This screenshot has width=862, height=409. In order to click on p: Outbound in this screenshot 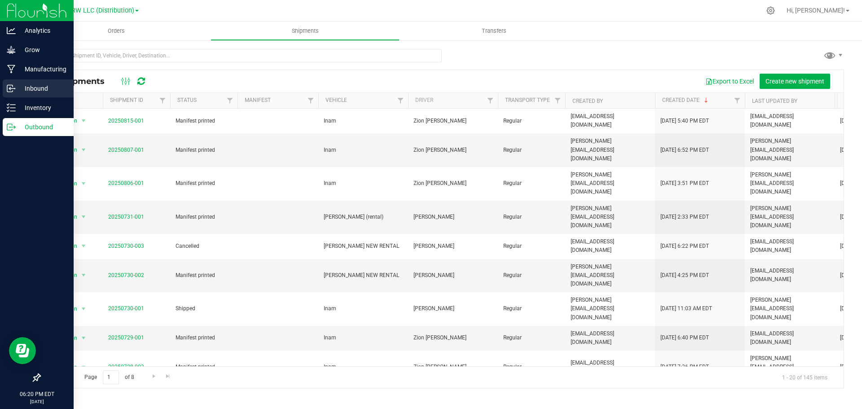, I will do `click(43, 127)`.